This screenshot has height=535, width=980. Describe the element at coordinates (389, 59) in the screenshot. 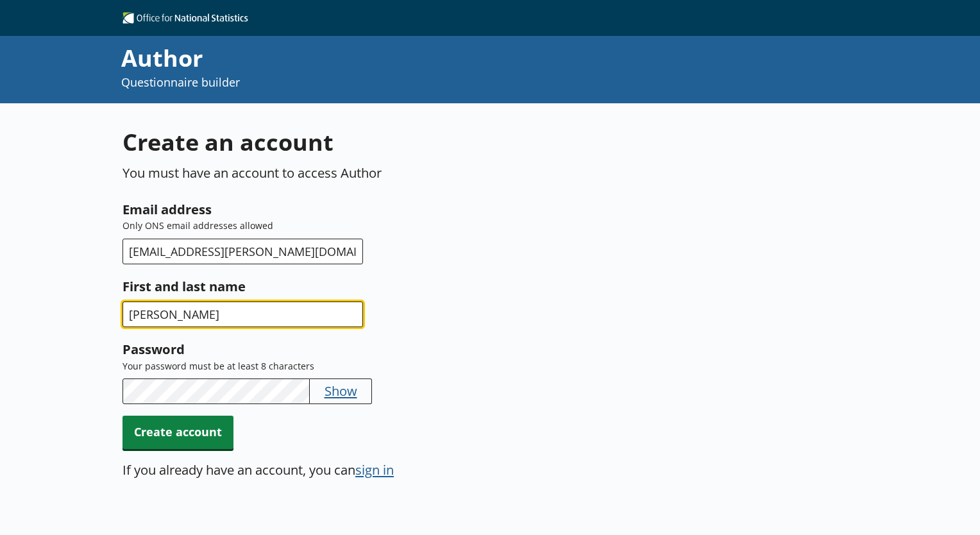

I see `div: Author` at that location.